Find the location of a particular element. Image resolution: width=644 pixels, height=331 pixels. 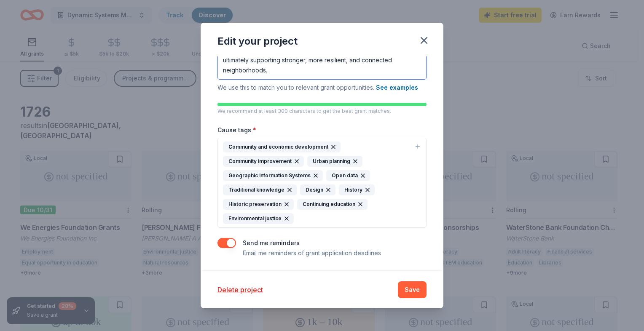

label: Send me reminders is located at coordinates (271, 243).